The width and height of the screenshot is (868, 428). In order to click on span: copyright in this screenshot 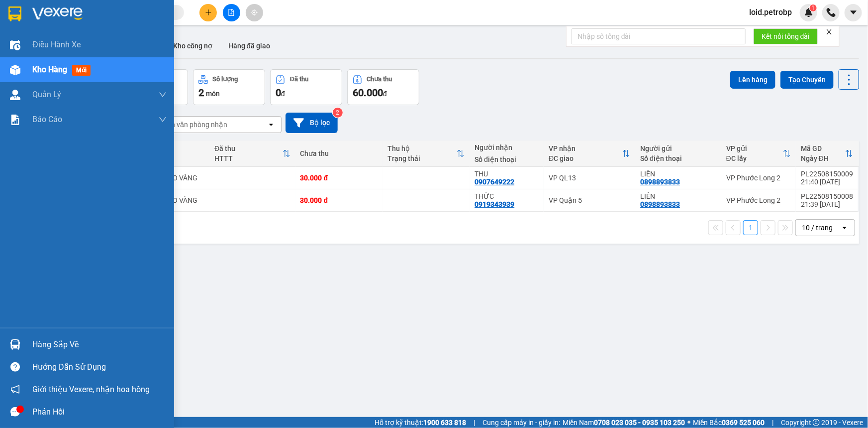, I will do `click(816, 422)`.